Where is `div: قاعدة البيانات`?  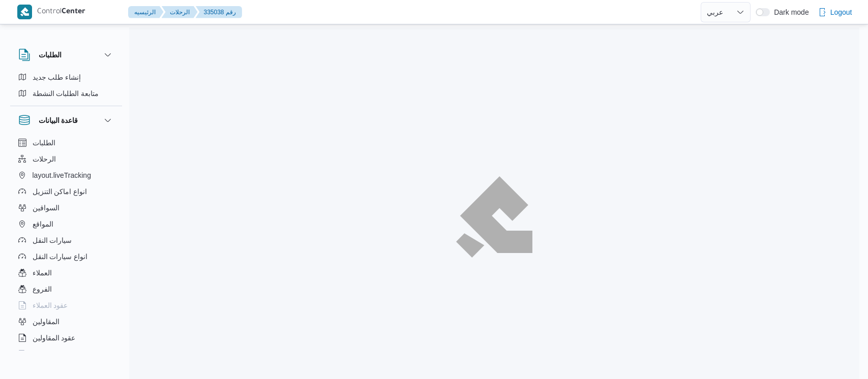
div: قاعدة البيانات is located at coordinates (66, 244).